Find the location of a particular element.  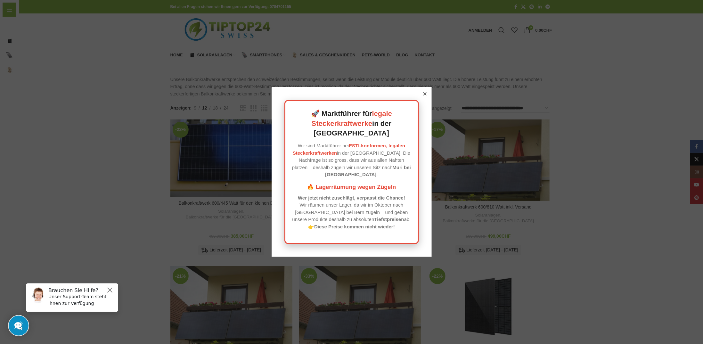

button: Close is located at coordinates (89, 12).